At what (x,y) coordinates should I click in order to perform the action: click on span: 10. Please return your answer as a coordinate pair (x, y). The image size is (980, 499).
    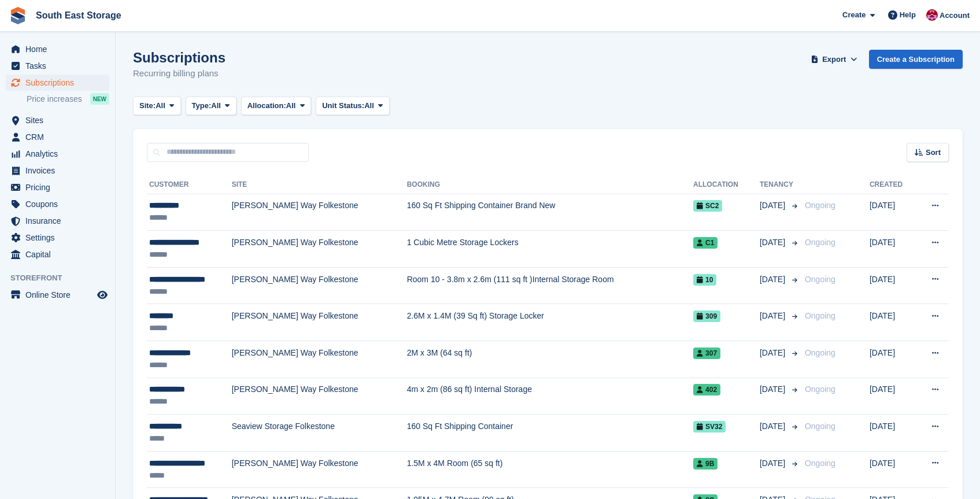
    Looking at the image, I should click on (704, 280).